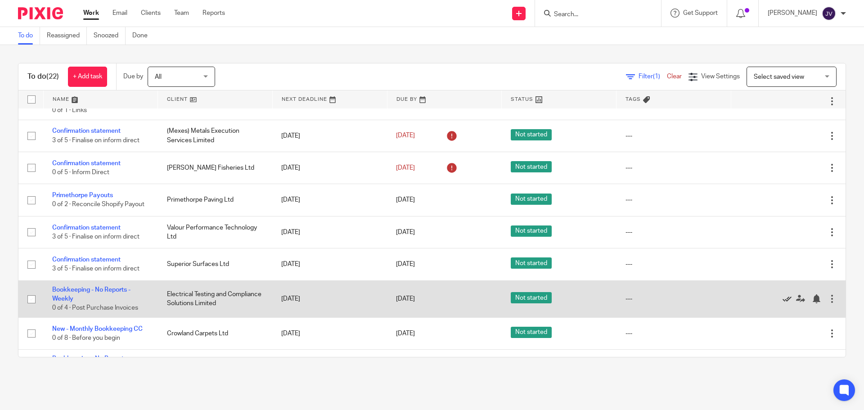 This screenshot has width=864, height=410. Describe the element at coordinates (633, 99) in the screenshot. I see `span: Tags` at that location.